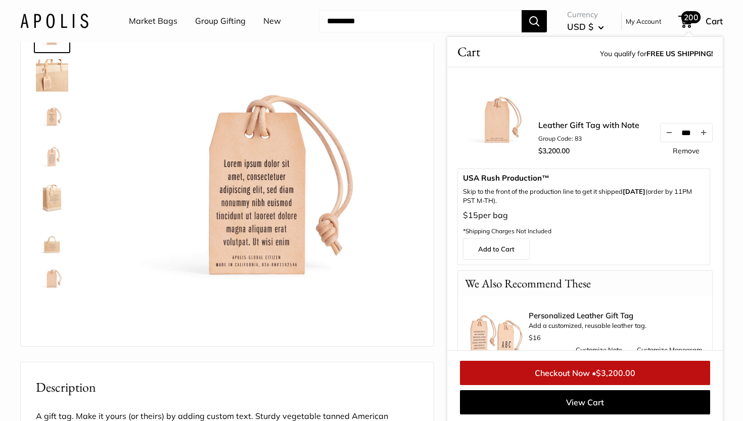 The width and height of the screenshot is (743, 421). What do you see at coordinates (585, 373) in the screenshot?
I see `a: Checkout Now •$3,200.00` at bounding box center [585, 373].